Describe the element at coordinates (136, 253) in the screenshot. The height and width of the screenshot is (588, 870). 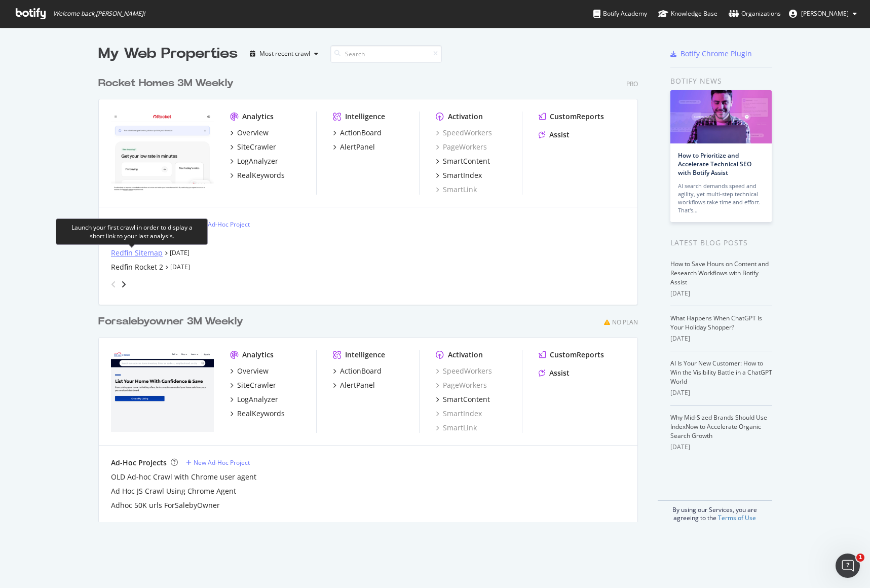
I see `div: Redfin Sitemap` at that location.